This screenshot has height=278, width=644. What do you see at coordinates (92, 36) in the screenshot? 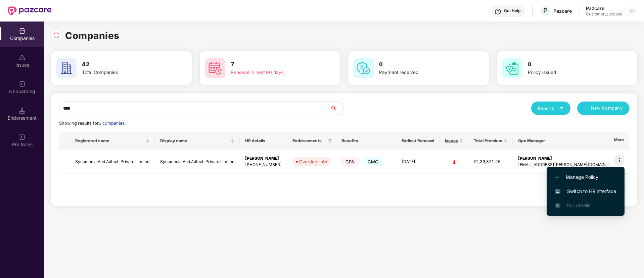
I see `h1: Companies` at bounding box center [92, 36].